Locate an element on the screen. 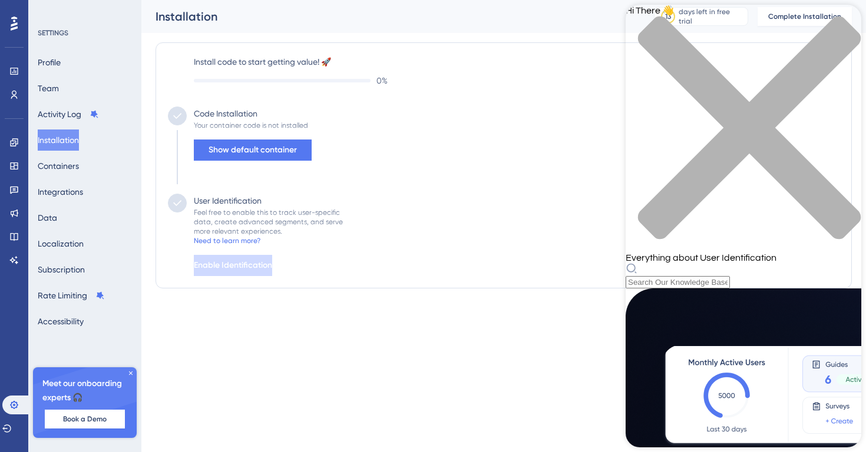  button: Profile is located at coordinates (49, 62).